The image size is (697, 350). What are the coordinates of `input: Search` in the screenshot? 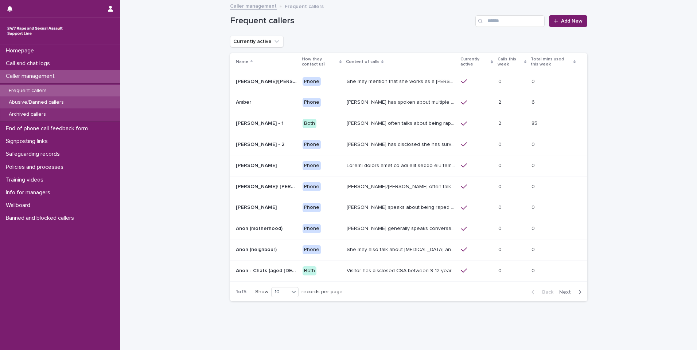 It's located at (510, 21).